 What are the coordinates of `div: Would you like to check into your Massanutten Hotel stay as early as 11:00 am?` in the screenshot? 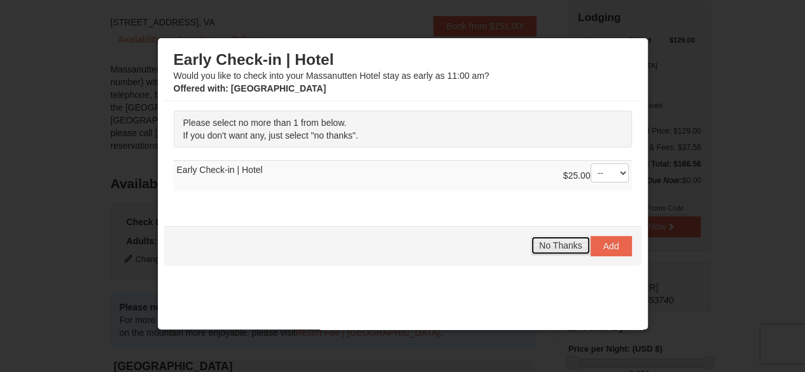 It's located at (403, 73).